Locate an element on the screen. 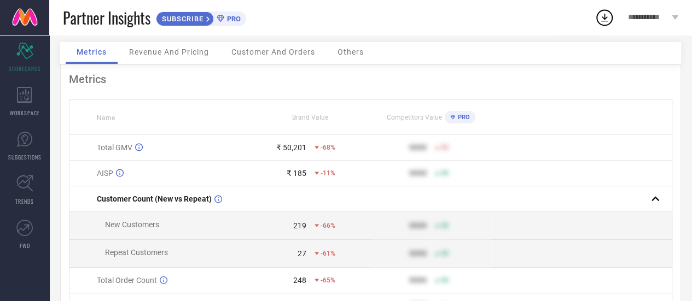 Image resolution: width=692 pixels, height=301 pixels. span: -66% is located at coordinates (327, 226).